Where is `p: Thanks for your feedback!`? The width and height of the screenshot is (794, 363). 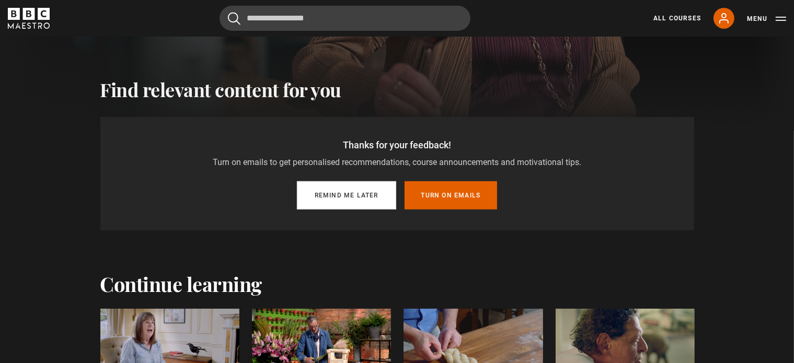
p: Thanks for your feedback! is located at coordinates (397, 145).